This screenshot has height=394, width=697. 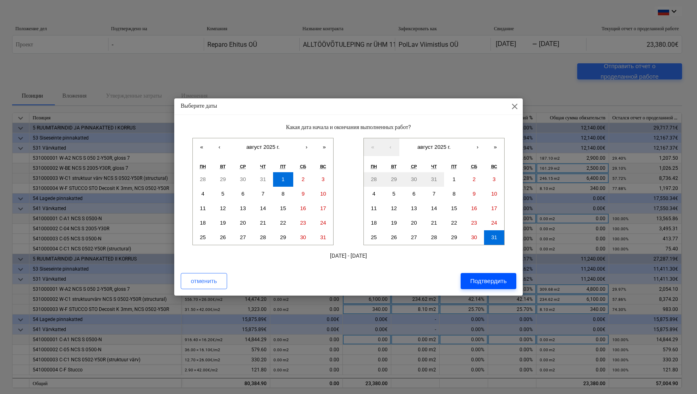 I want to click on abbr: 29 июля 2025 г., so click(x=223, y=179).